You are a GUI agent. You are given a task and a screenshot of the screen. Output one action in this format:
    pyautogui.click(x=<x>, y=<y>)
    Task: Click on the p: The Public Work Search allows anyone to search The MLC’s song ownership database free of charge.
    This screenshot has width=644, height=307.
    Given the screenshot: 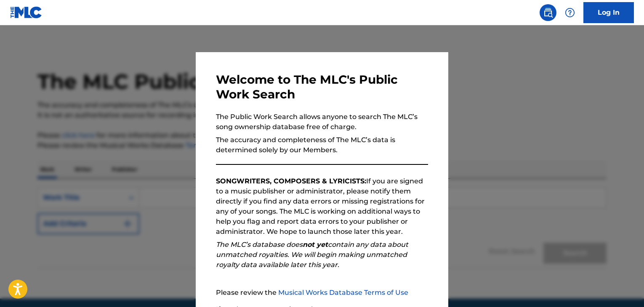 What is the action you would take?
    pyautogui.click(x=322, y=122)
    